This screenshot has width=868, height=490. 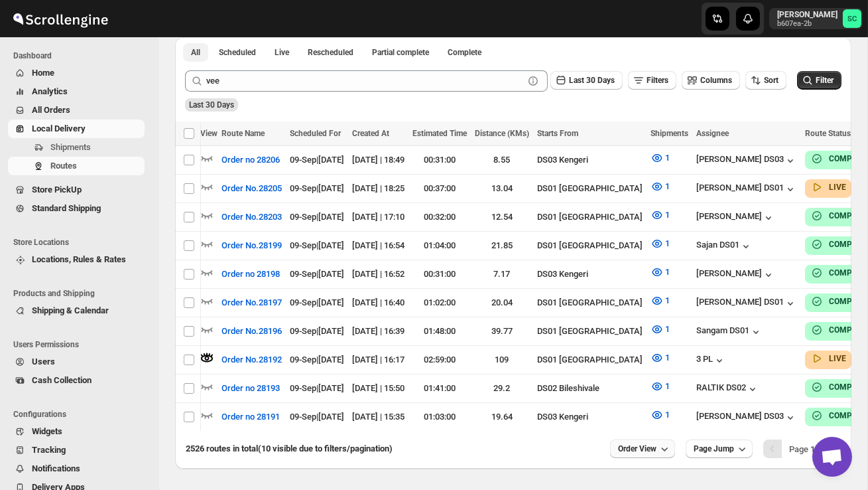 What do you see at coordinates (440, 416) in the screenshot?
I see `div: 01:03:00` at bounding box center [440, 416].